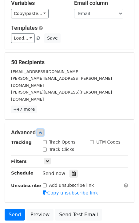  I want to click on h5: 50 Recipients, so click(69, 62).